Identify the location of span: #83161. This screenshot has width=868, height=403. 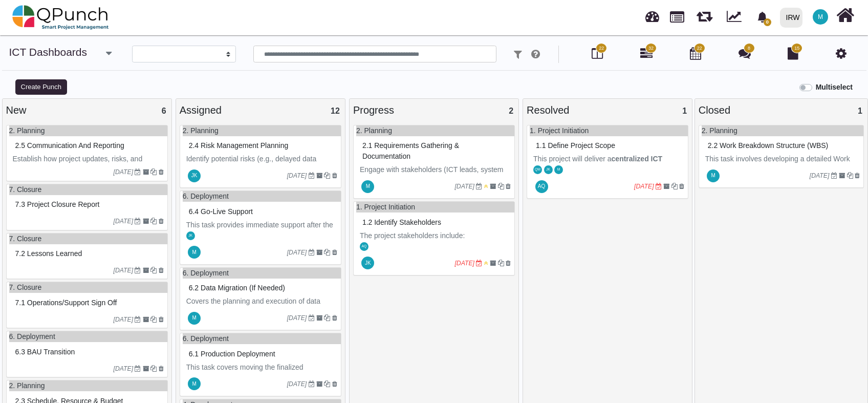
(410, 151).